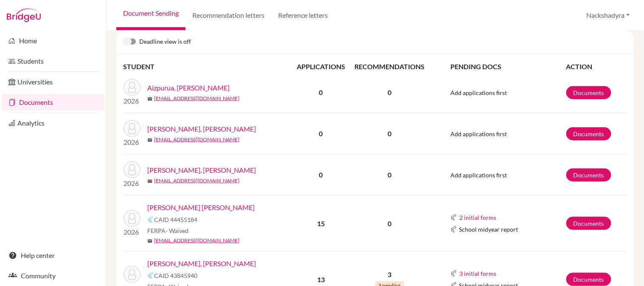 The width and height of the screenshot is (644, 286). Describe the element at coordinates (477, 273) in the screenshot. I see `button: 3 initial forms` at that location.